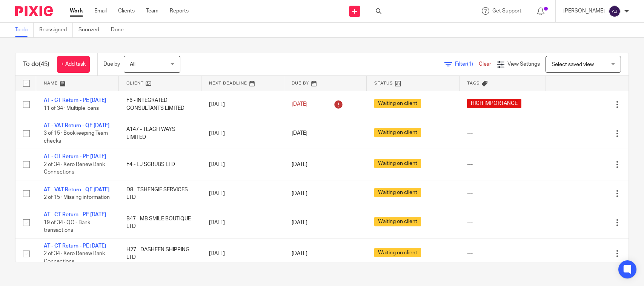 This screenshot has width=644, height=286. What do you see at coordinates (179, 11) in the screenshot?
I see `a: Reports` at bounding box center [179, 11].